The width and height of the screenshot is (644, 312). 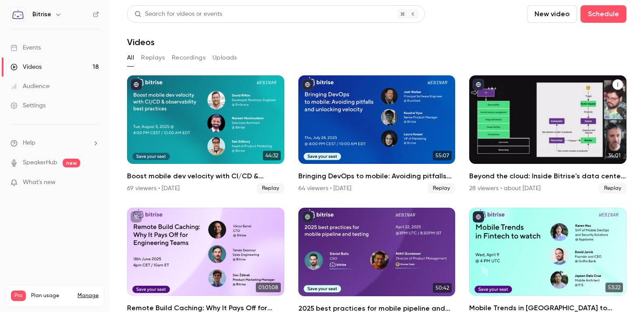 I want to click on h2: Beyond the cloud: Inside Bitrise's data center for faster mobile CI, so click(x=548, y=176).